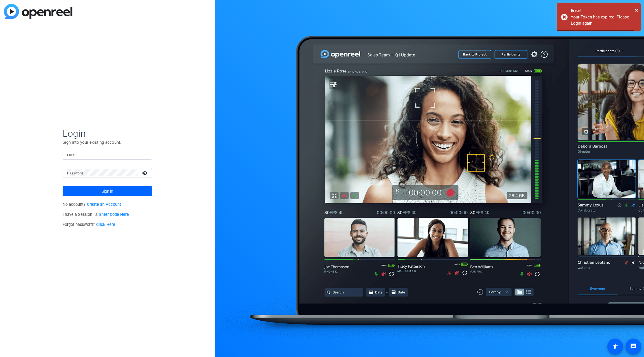 Image resolution: width=644 pixels, height=357 pixels. Describe the element at coordinates (114, 214) in the screenshot. I see `a: Enter Code Here` at that location.